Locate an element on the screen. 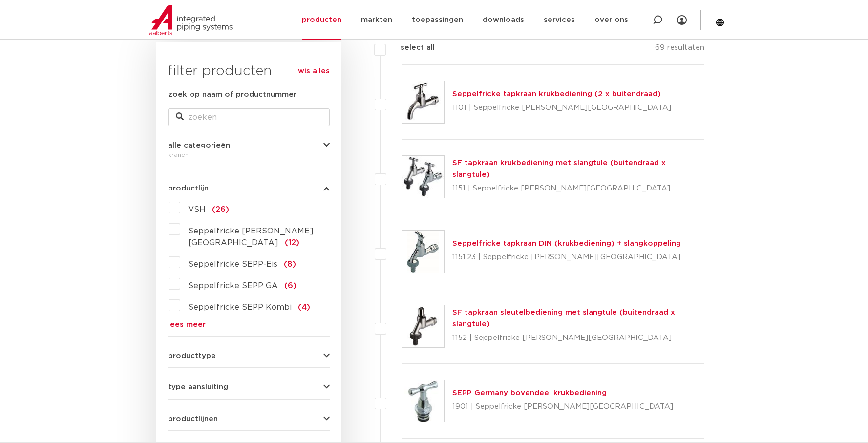  span: VSH is located at coordinates (197, 209).